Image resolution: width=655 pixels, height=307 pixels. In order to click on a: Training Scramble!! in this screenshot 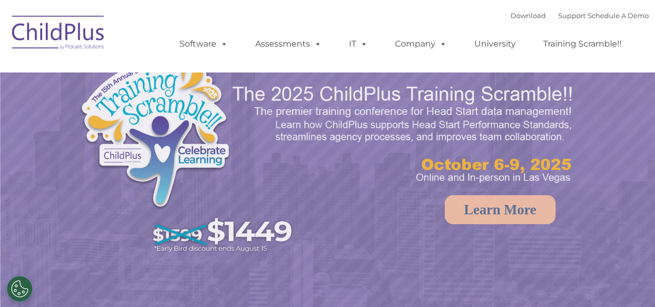, I will do `click(582, 44)`.